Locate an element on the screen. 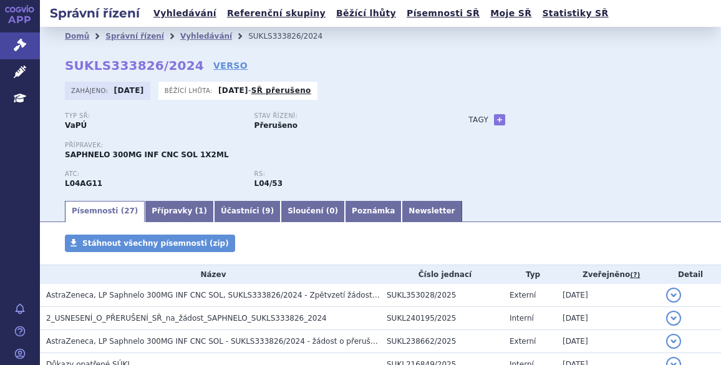 The image size is (721, 365). li: SUKLS333826/2024 is located at coordinates (293, 36).